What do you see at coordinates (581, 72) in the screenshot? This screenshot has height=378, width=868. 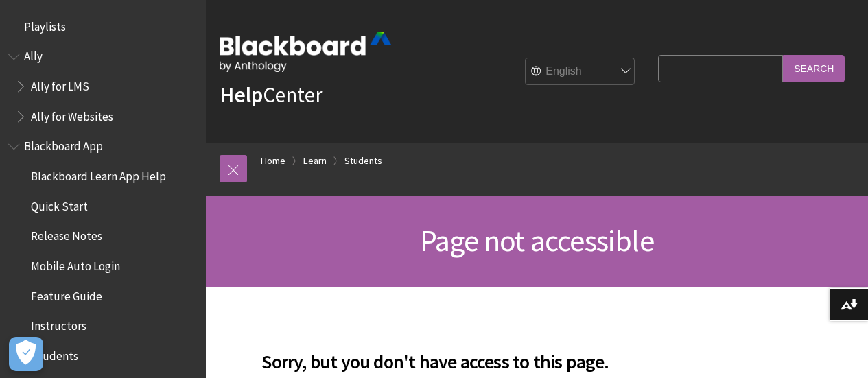 I see `select: Site Language Selector` at bounding box center [581, 72].